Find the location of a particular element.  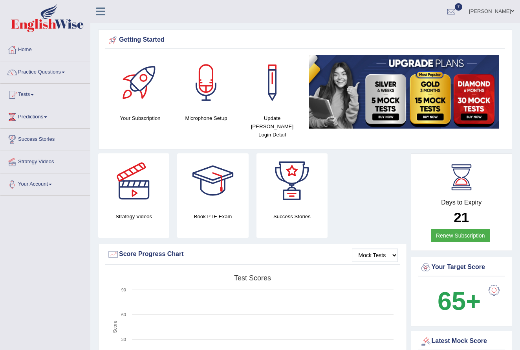

h4: Book PTE Exam is located at coordinates (212, 216).